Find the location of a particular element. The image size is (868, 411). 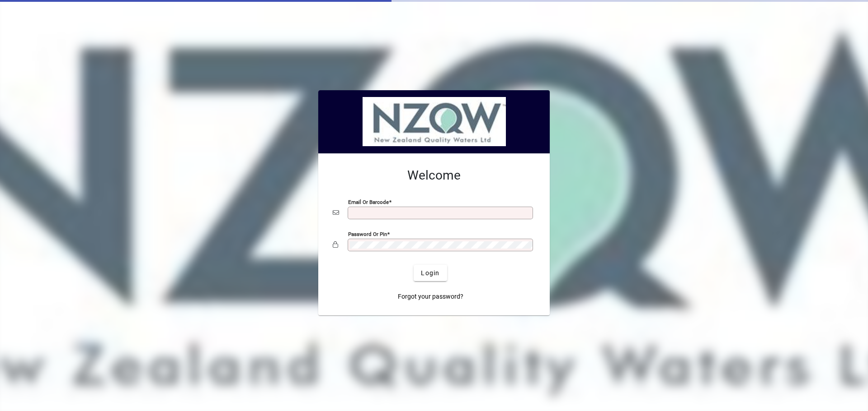

mat-label: Email or Barcode is located at coordinates (369, 202).